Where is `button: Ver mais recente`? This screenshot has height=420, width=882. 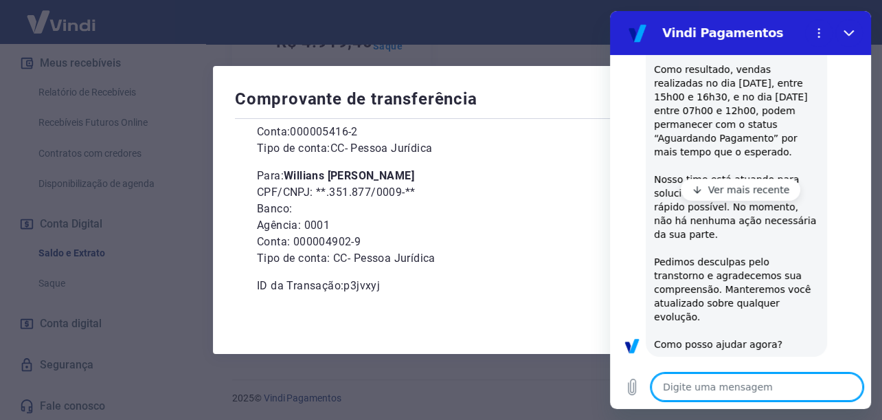
button: Ver mais recente is located at coordinates (131, 179).